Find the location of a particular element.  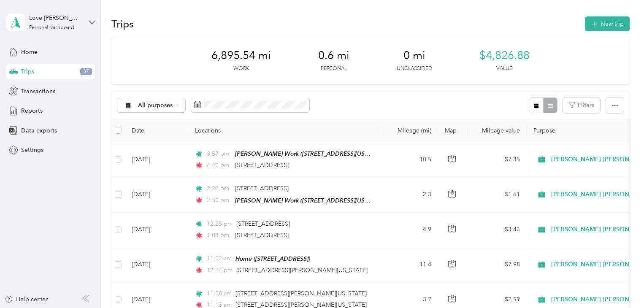

td: $7.35 is located at coordinates (498, 159).